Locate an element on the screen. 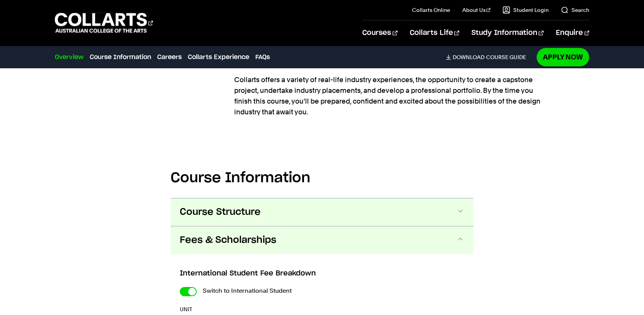 The image size is (644, 315). label: Switch to International Student is located at coordinates (247, 291).